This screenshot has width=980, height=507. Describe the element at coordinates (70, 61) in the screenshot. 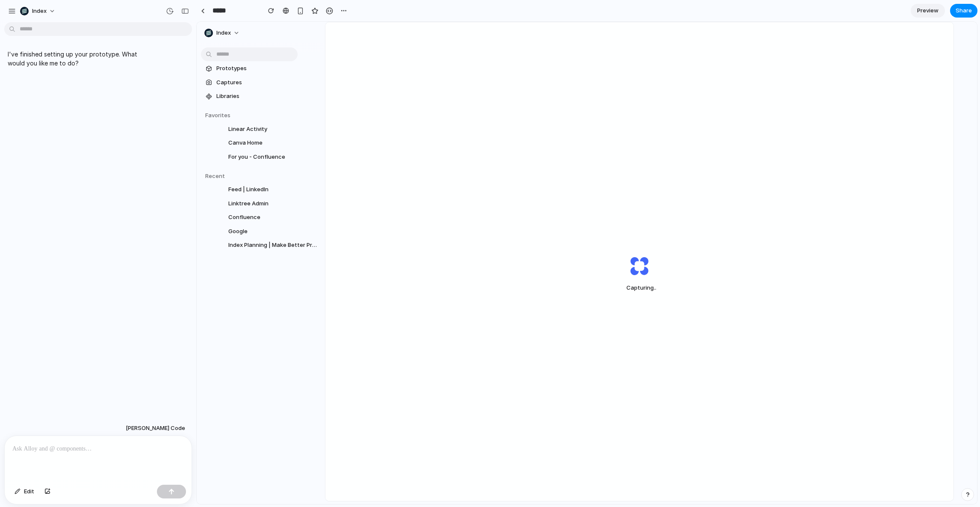

I see `span: Captures` at that location.